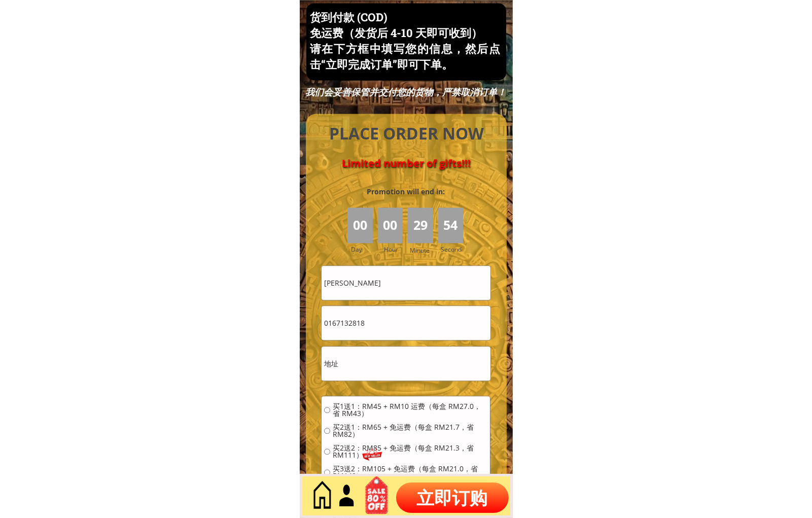 The height and width of the screenshot is (518, 812). Describe the element at coordinates (453, 249) in the screenshot. I see `h3: Second` at that location.